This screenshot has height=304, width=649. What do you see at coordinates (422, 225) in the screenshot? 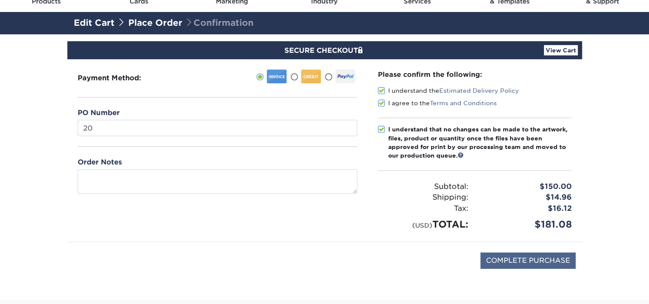
I see `small: (USD)` at bounding box center [422, 225].